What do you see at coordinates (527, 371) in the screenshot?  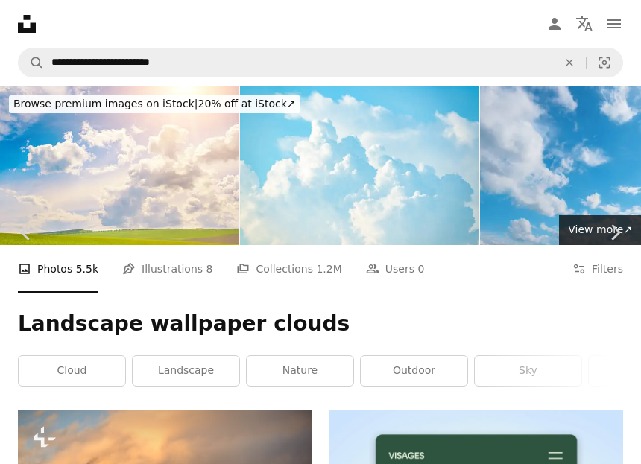 I see `a: sky` at bounding box center [527, 371].